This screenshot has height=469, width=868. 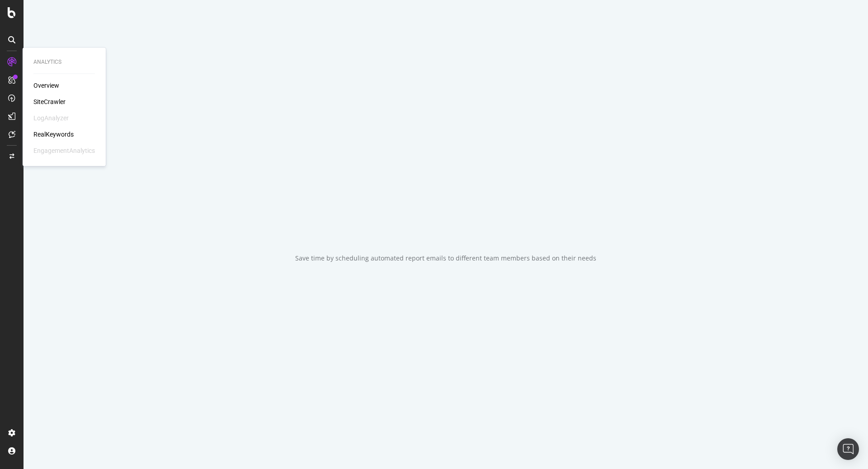 What do you see at coordinates (53, 134) in the screenshot?
I see `a: RealKeywords` at bounding box center [53, 134].